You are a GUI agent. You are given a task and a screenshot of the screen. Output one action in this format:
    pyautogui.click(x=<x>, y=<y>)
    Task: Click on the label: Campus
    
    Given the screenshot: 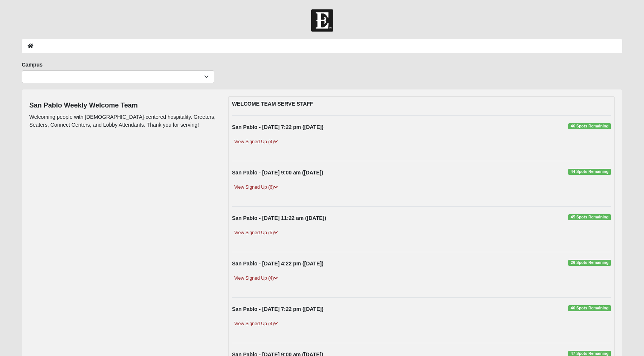 What is the action you would take?
    pyautogui.click(x=32, y=65)
    